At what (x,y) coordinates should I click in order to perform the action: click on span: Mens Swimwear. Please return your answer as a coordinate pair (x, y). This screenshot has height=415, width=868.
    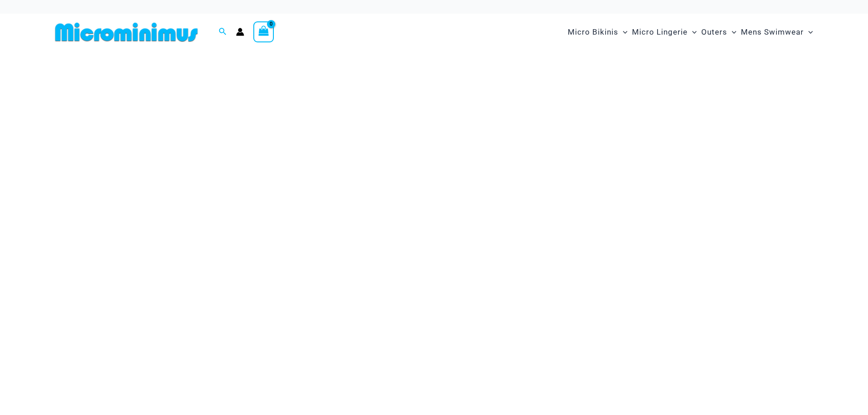
    Looking at the image, I should click on (772, 32).